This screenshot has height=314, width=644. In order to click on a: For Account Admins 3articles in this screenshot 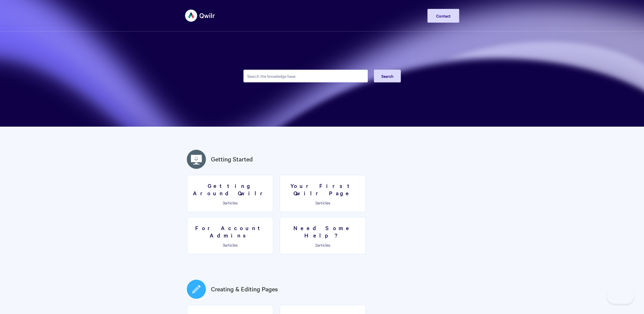, I will do `click(230, 235)`.